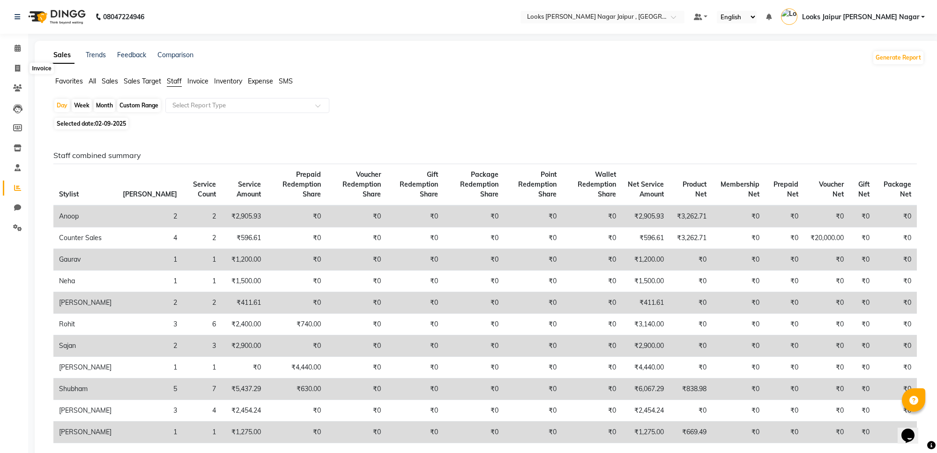 This screenshot has height=453, width=937. Describe the element at coordinates (175, 55) in the screenshot. I see `a: Comparison` at that location.